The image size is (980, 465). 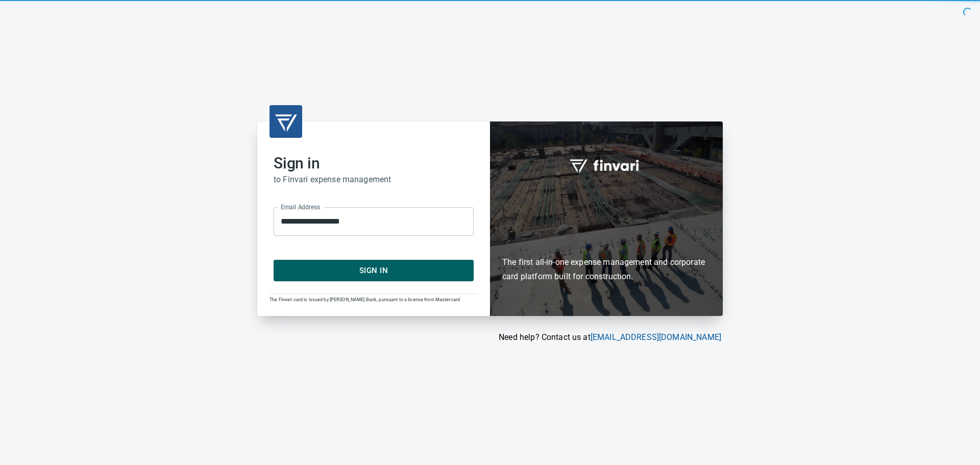 I want to click on h6: The first all-in-one expense management and corporate card platform built for construction., so click(x=606, y=240).